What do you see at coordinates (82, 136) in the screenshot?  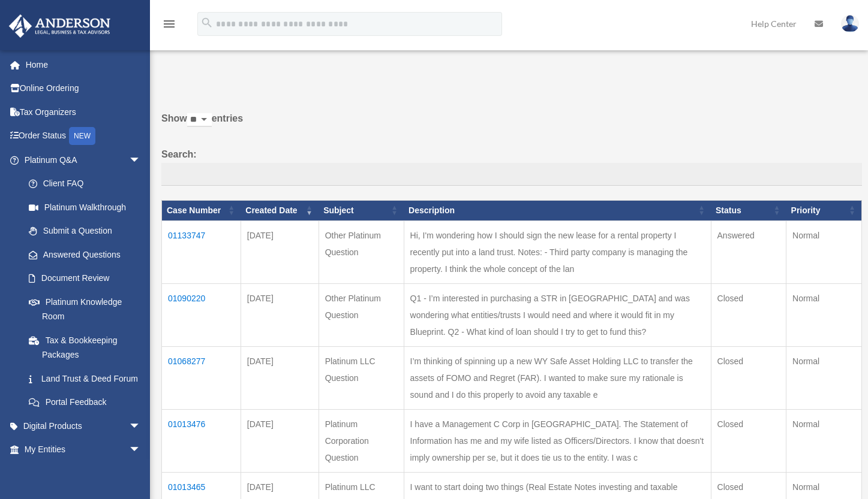 I see `div: NEW` at bounding box center [82, 136].